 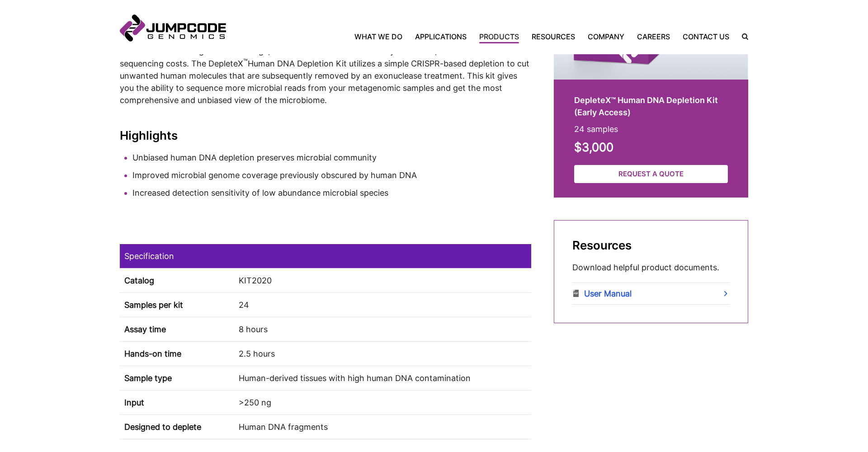 What do you see at coordinates (441, 37) in the screenshot?
I see `a: Applications` at bounding box center [441, 37].